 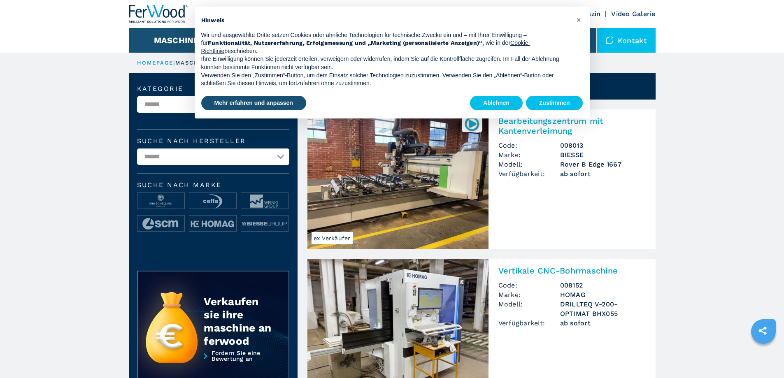 What do you see at coordinates (155, 63) in the screenshot?
I see `a: HOMEPAGE` at bounding box center [155, 63].